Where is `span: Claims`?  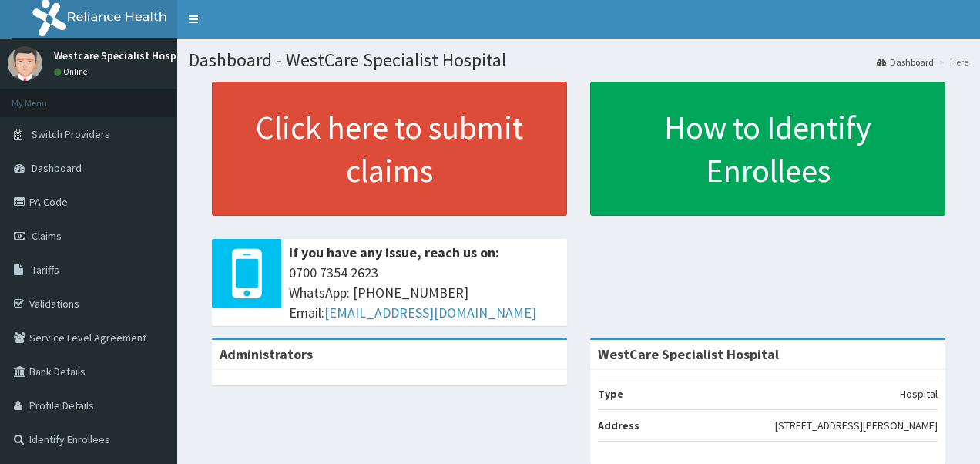
span: Claims is located at coordinates (46, 236).